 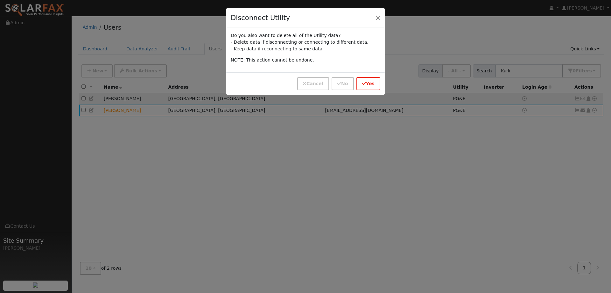 I want to click on p: NOTE: This action cannot be undone., so click(x=306, y=60).